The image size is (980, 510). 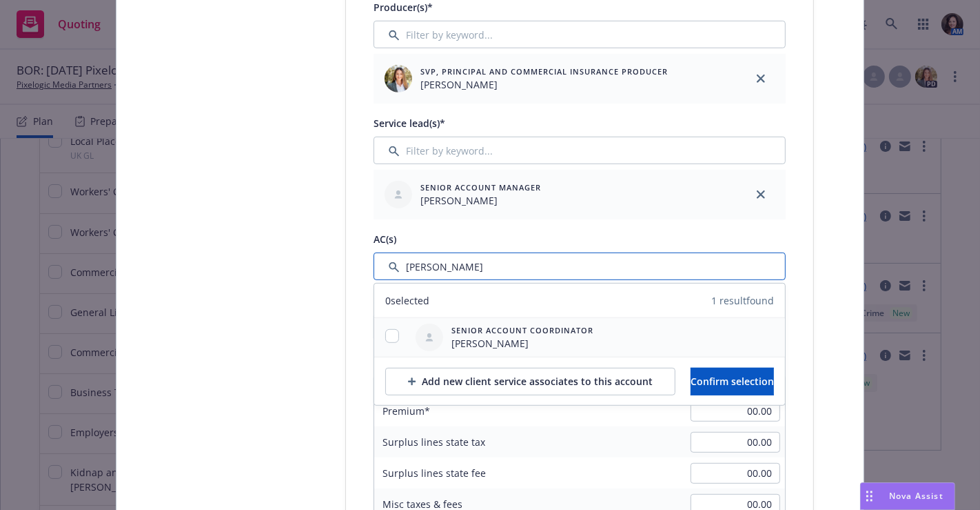 What do you see at coordinates (530, 381) in the screenshot?
I see `button: Add new client service associates to this account` at bounding box center [530, 381].